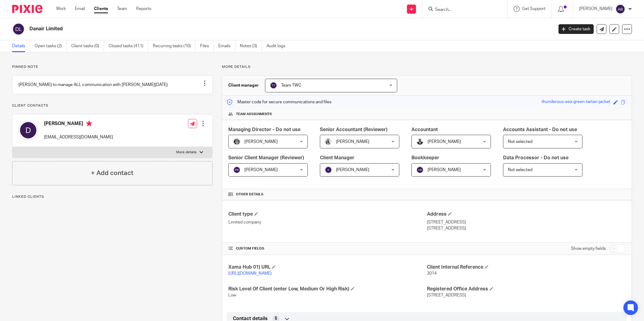  Describe the element at coordinates (425, 158) in the screenshot. I see `span: Bookkeeper` at that location.